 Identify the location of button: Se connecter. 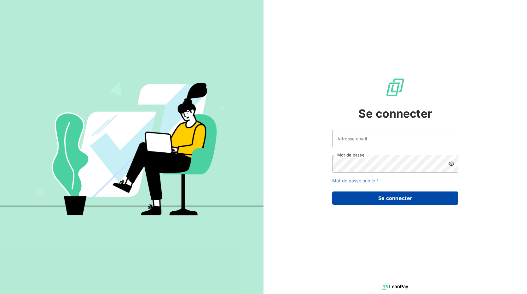
(396, 198).